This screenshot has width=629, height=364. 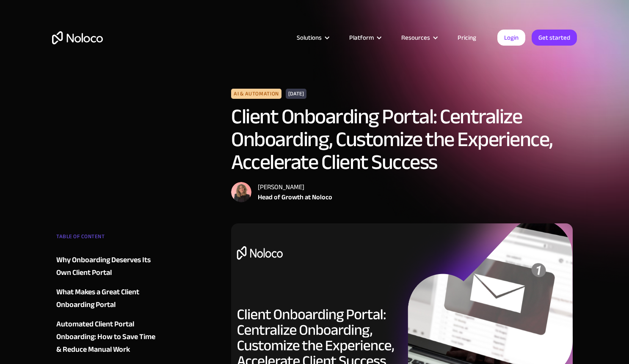 What do you see at coordinates (256, 94) in the screenshot?
I see `div: AI & Automation` at bounding box center [256, 94].